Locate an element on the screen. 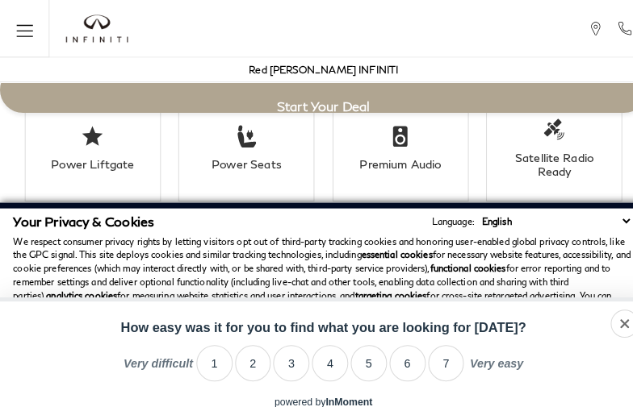 The image size is (633, 407). strong: functional cookies is located at coordinates (457, 262).